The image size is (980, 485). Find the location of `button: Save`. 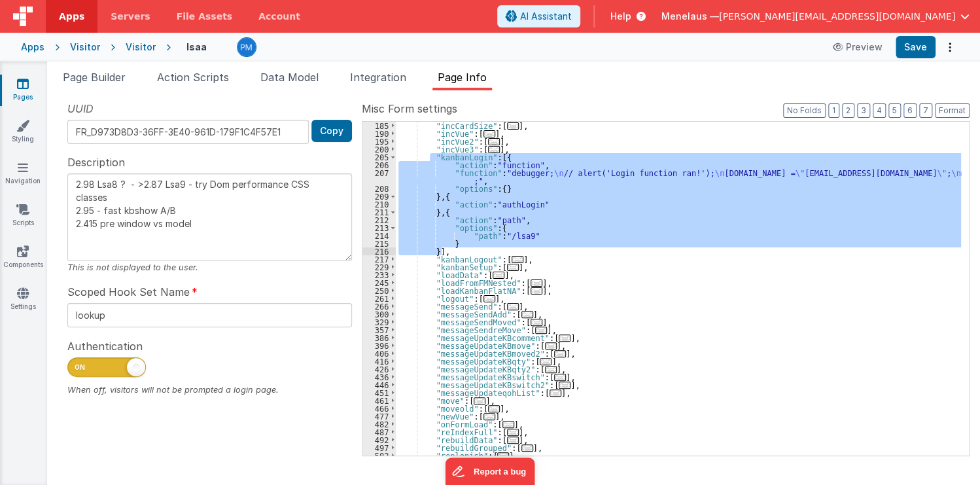

button: Save is located at coordinates (915, 47).